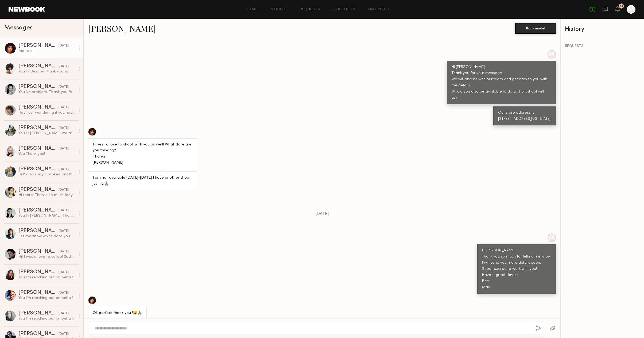  I want to click on div: You: No problem. Thank you for quick response. Hope we can work together on next project!, so click(47, 92).